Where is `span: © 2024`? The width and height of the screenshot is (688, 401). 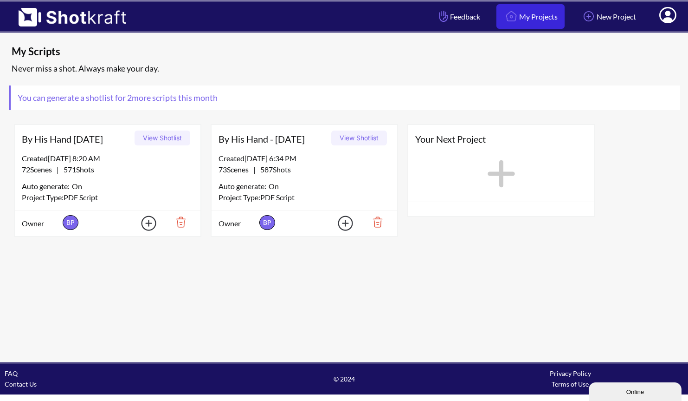 span: © 2024 is located at coordinates (344, 378).